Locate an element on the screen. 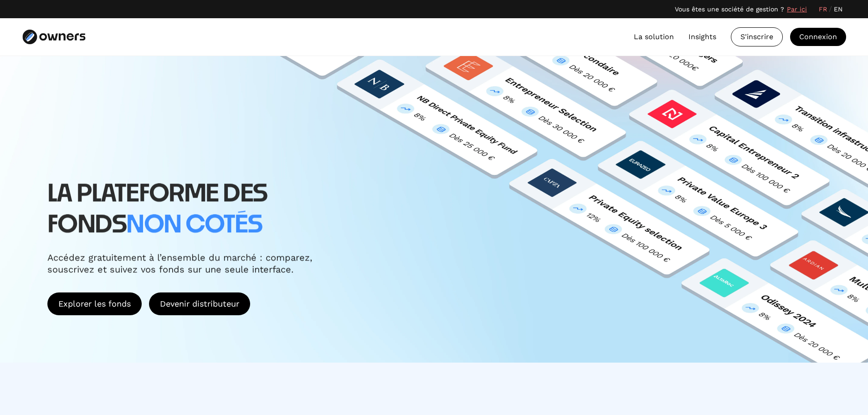 This screenshot has width=868, height=415. span: non cotés is located at coordinates (194, 225).